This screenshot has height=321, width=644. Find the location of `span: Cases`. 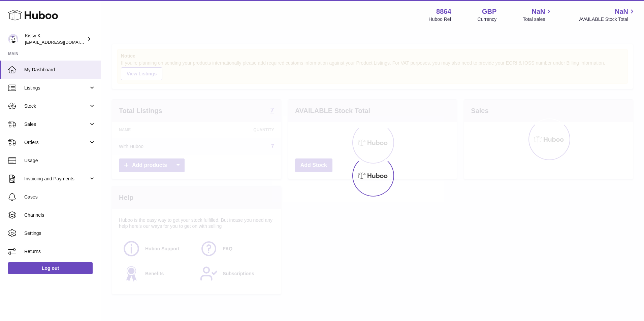

span: Cases is located at coordinates (60, 197).